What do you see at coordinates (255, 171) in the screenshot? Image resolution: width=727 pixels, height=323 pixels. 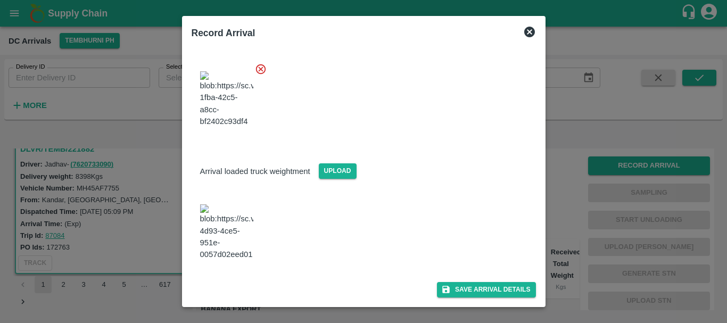 I see `p: Arrival loaded truck weightment` at bounding box center [255, 171].